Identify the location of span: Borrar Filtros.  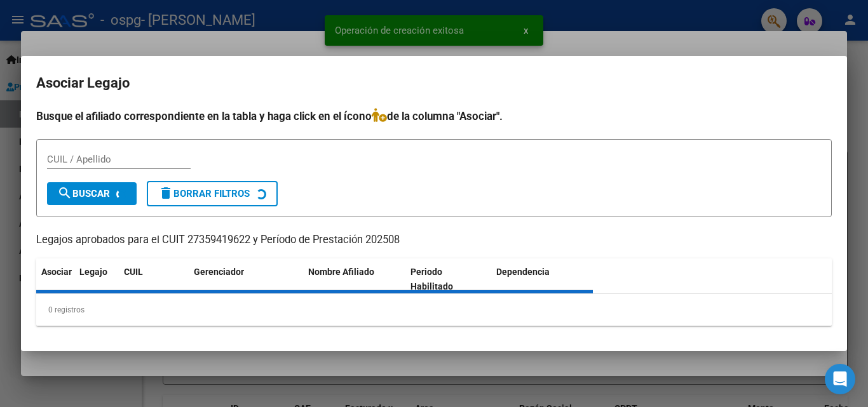
(204, 194).